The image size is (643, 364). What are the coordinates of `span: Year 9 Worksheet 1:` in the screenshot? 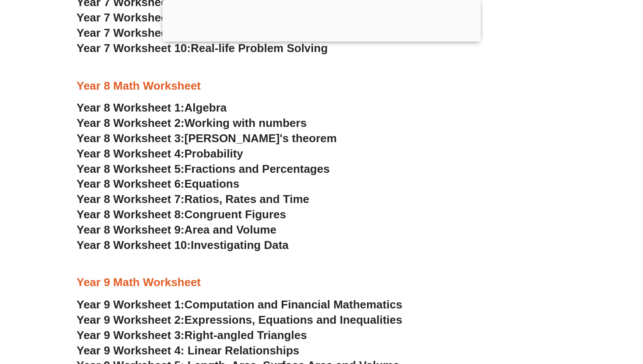 It's located at (130, 304).